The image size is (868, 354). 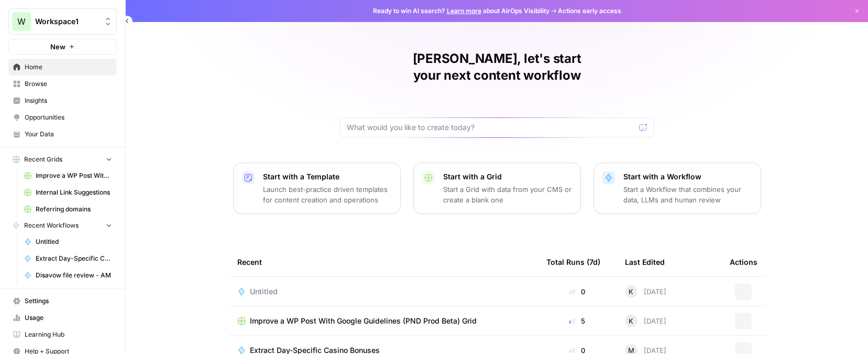 I want to click on span: Ready to win AI search? about AirOps Visibility, so click(x=461, y=11).